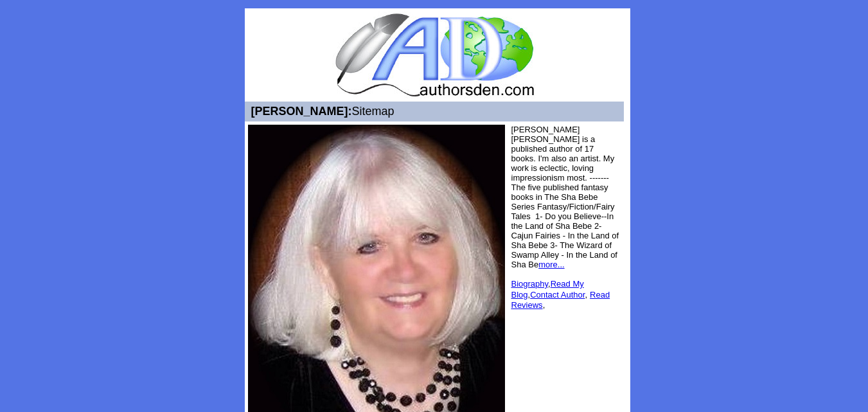  I want to click on img: logo.jpg, so click(434, 54).